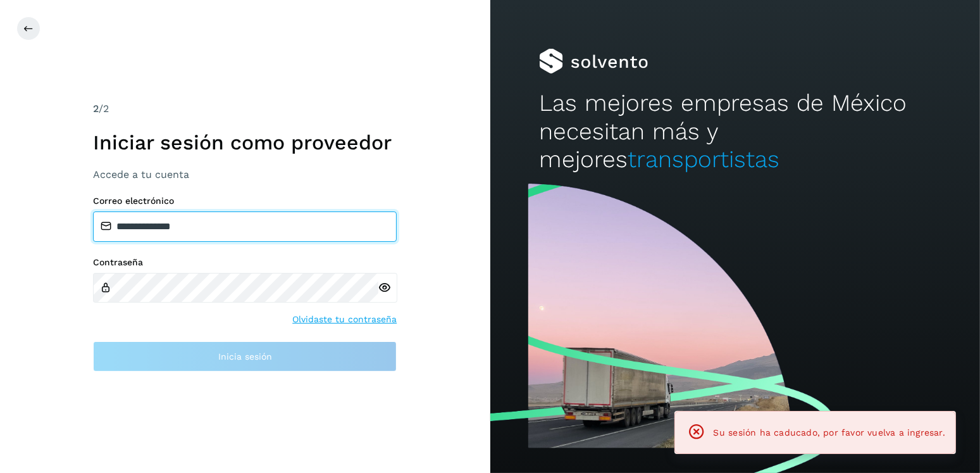 The height and width of the screenshot is (473, 980). Describe the element at coordinates (245, 143) in the screenshot. I see `h1: Iniciar sesión como proveedor` at that location.